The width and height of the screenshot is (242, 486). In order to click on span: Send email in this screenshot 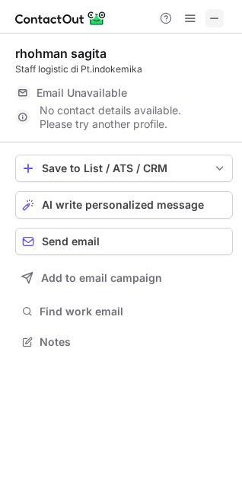, I will do `click(71, 241)`.